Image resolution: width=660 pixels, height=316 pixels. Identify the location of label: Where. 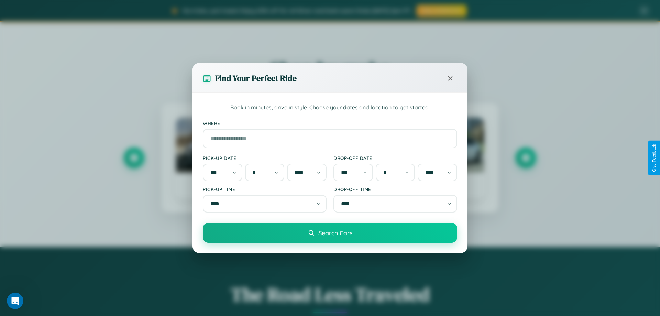
(330, 123).